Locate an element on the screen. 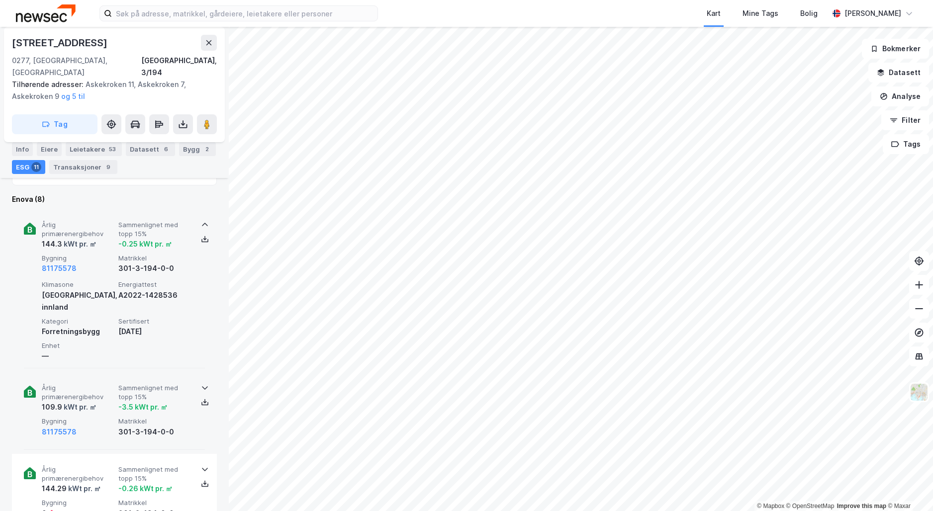  button: Datasett is located at coordinates (899, 73).